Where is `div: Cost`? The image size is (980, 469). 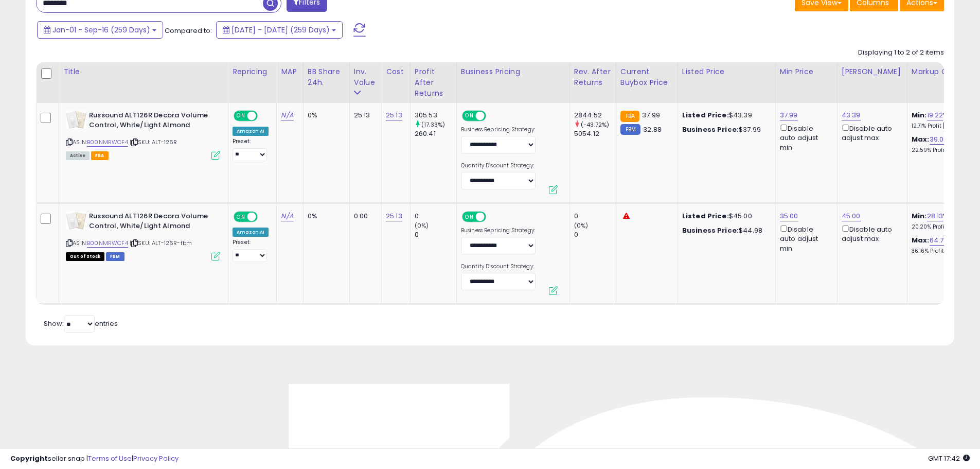
div: Cost is located at coordinates (396, 72).